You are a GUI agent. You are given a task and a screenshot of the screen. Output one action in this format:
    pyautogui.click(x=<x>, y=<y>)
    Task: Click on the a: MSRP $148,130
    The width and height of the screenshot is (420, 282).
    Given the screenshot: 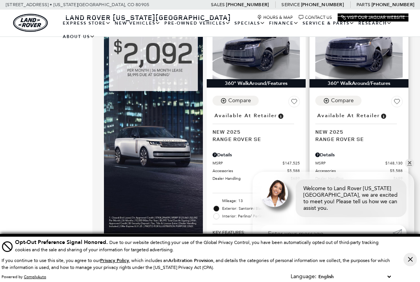 What is the action you would take?
    pyautogui.click(x=359, y=163)
    